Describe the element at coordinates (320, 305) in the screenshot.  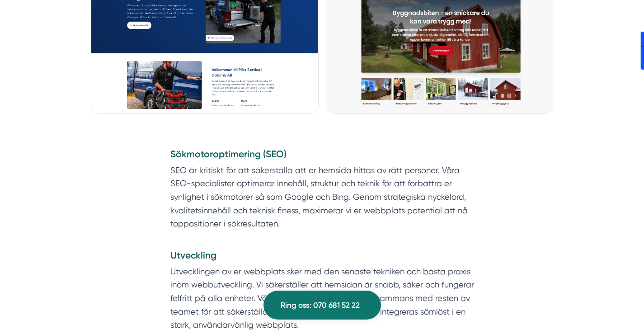
I see `span: Ring oss: 070 681 52 22` at that location.